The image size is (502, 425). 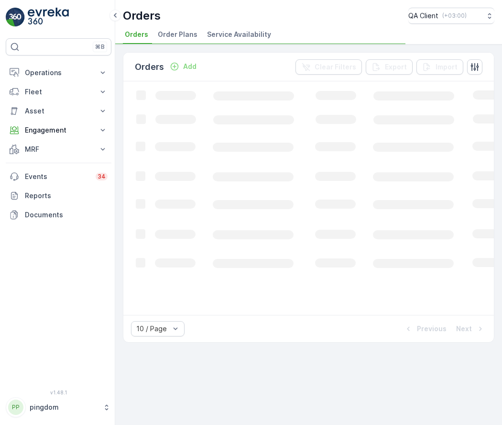 What do you see at coordinates (58, 177) in the screenshot?
I see `a: Events34` at bounding box center [58, 177].